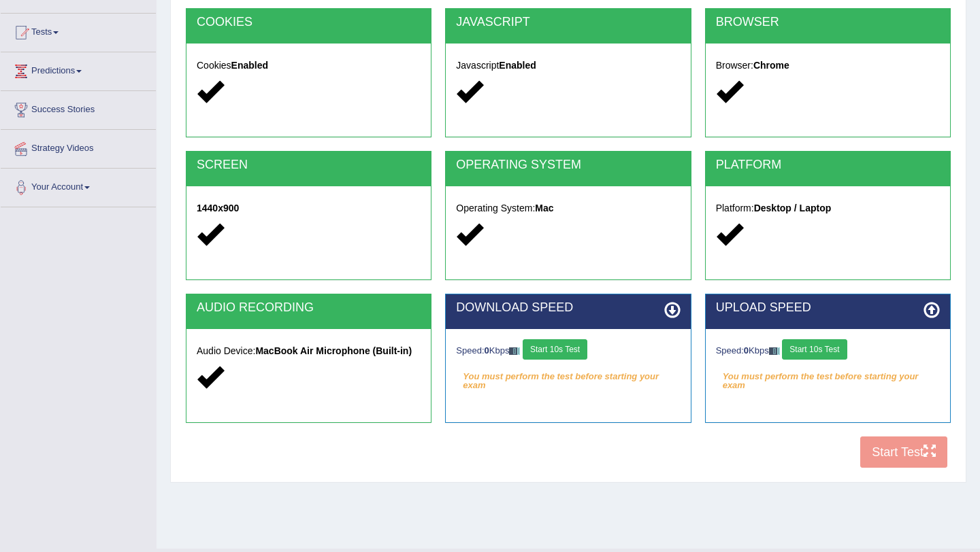 Image resolution: width=980 pixels, height=552 pixels. Describe the element at coordinates (309, 351) in the screenshot. I see `h5: Audio Device:` at that location.